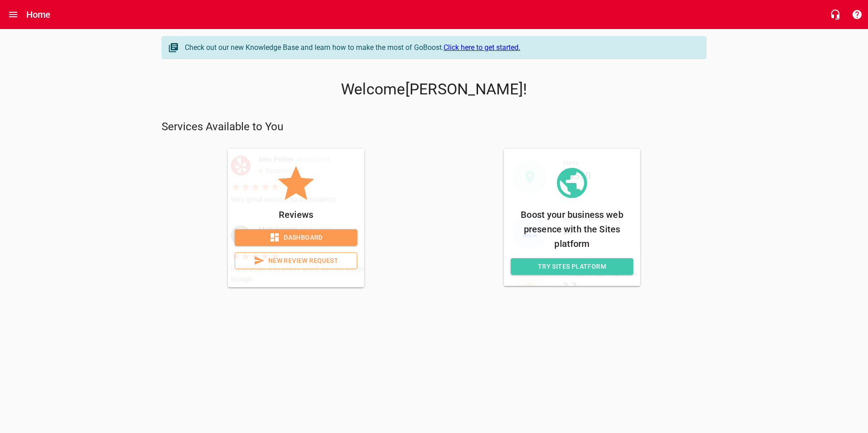  I want to click on p: Boost your business web presence with the Sites platform, so click(572, 229).